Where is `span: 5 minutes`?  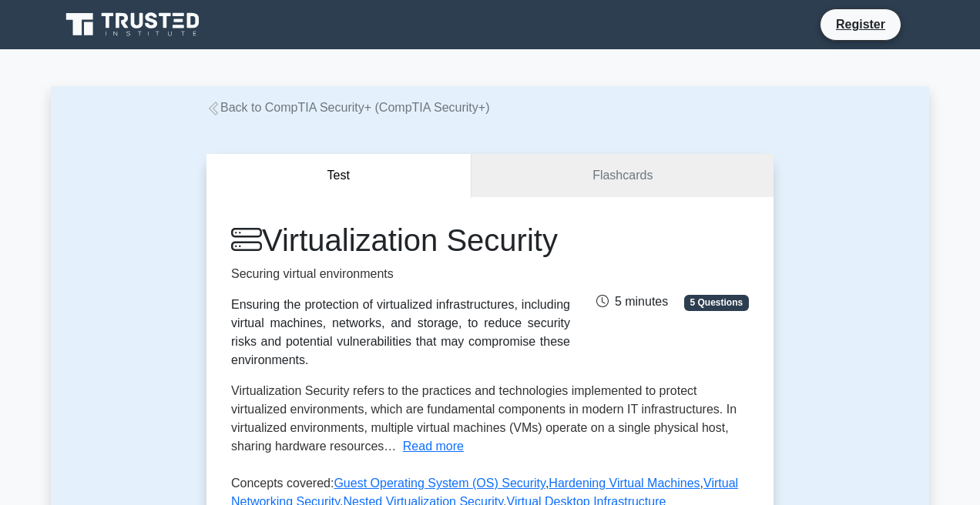 span: 5 minutes is located at coordinates (632, 301).